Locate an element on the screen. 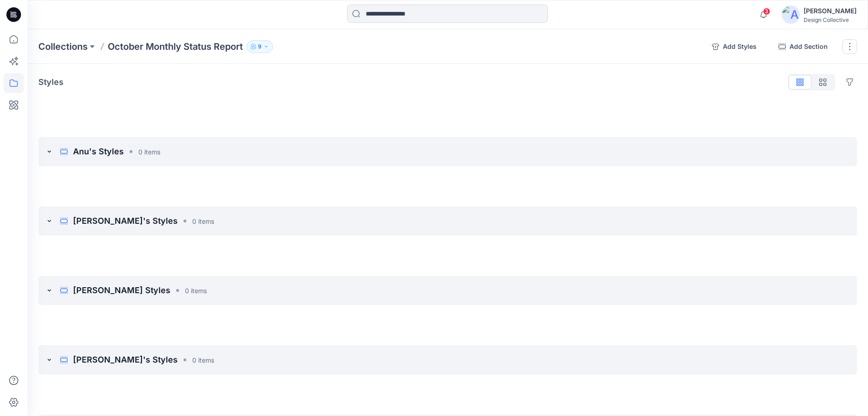 This screenshot has height=416, width=868. button: Add Section is located at coordinates (803, 46).